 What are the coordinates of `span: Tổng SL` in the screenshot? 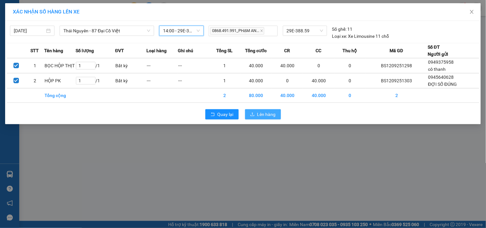 It's located at (225, 51).